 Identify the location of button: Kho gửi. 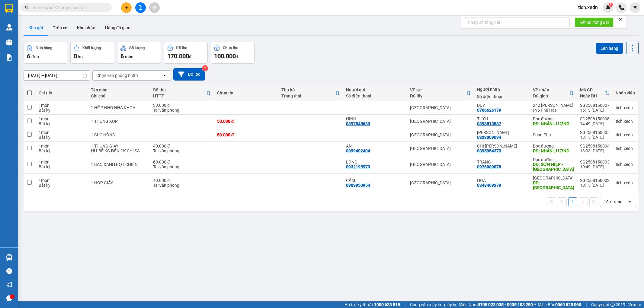
(35, 28).